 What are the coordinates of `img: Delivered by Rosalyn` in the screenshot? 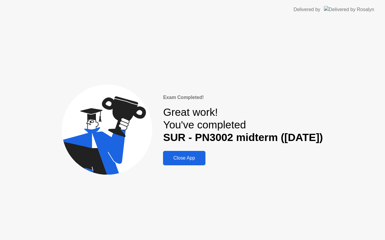 It's located at (349, 9).